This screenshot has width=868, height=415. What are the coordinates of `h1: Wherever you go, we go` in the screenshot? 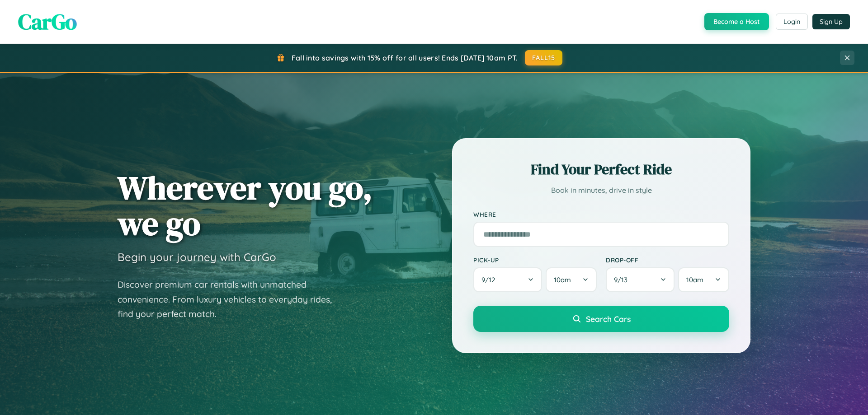 It's located at (245, 205).